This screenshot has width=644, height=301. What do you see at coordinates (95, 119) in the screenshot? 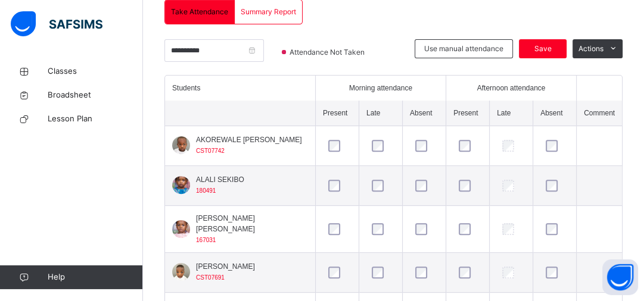
I see `span: Lesson Plan` at bounding box center [95, 119].